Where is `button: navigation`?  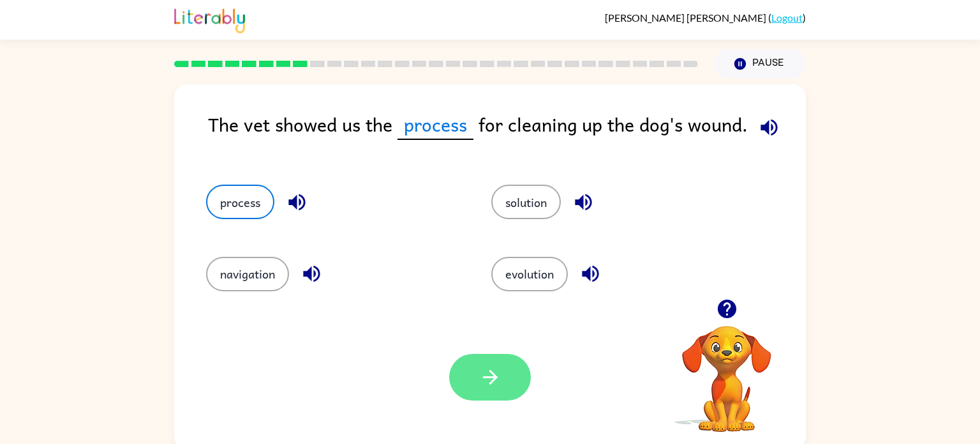
button: navigation is located at coordinates (247, 274).